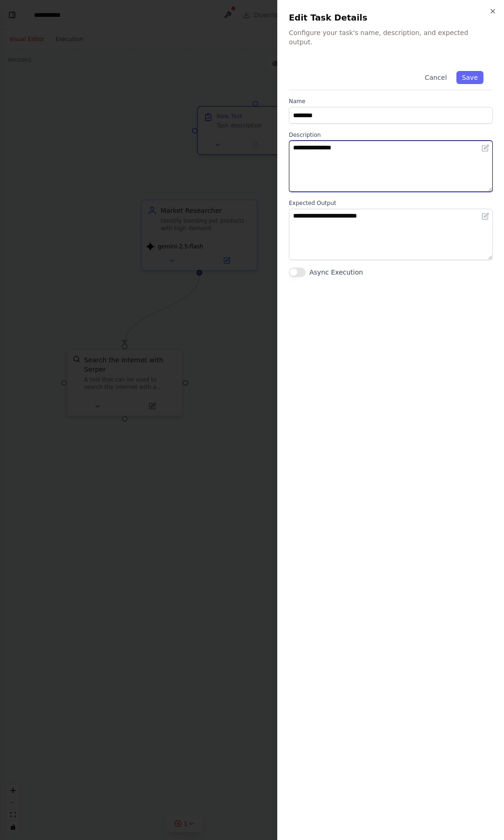  Describe the element at coordinates (336, 273) in the screenshot. I see `label: Async Execution` at that location.